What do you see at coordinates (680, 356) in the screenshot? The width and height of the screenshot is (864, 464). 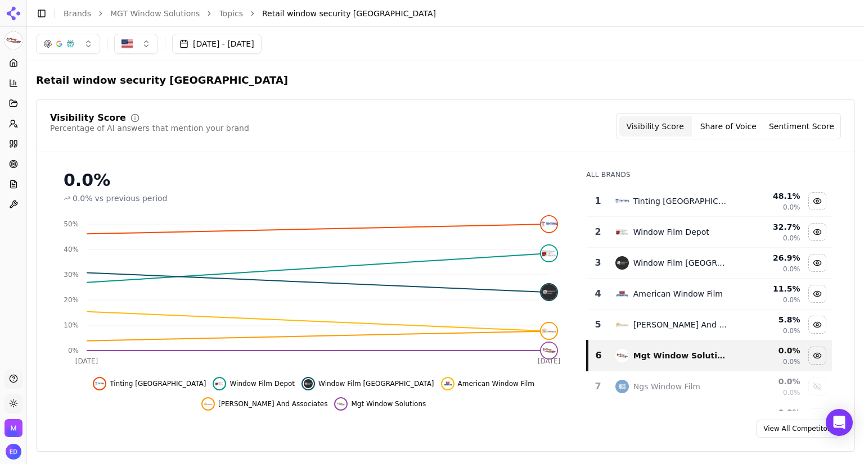 I see `div: Mgt Window Solutions` at bounding box center [680, 356].